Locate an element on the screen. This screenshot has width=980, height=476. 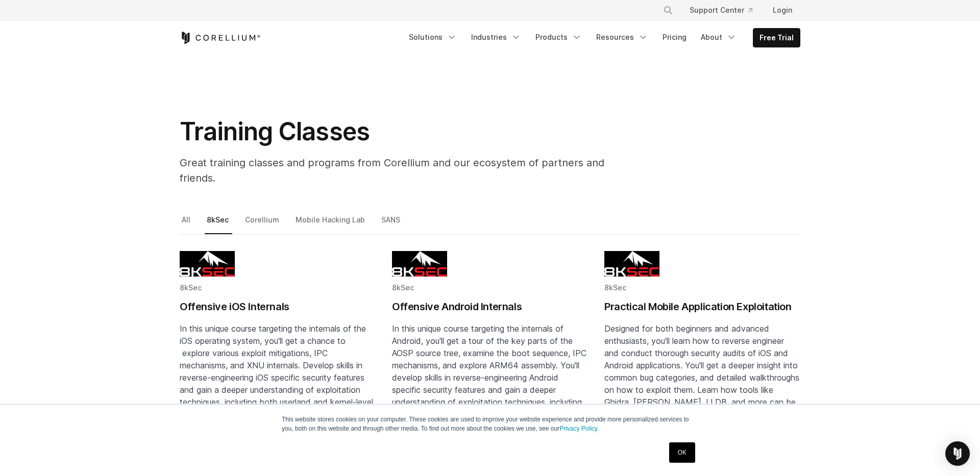
a: Industries is located at coordinates (496, 37).